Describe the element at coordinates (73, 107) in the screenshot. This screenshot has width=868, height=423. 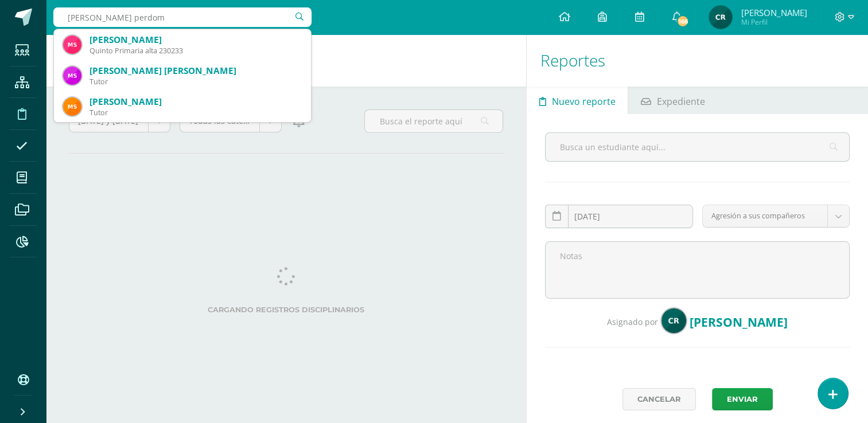
I see `img: a1ec3f5e99a593bc9dbe2614171c4b7f.png` at that location.